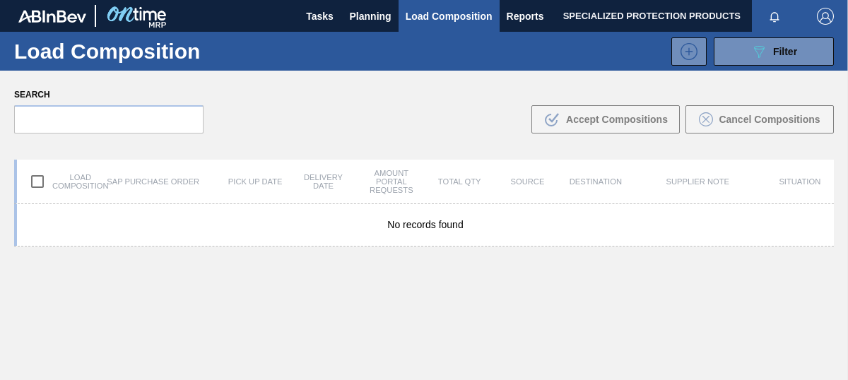 This screenshot has height=380, width=848. Describe the element at coordinates (525, 16) in the screenshot. I see `span: Reports` at that location.